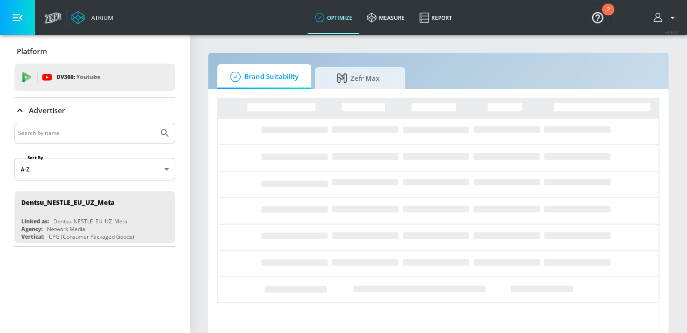 The height and width of the screenshot is (333, 687). I want to click on div: Dentsu_NESTLE_EU_UZ_MetaLinked as:Dentsu_NESTLE_EU_UZ_MetaAgency:Network MediaVertical:CPG (Consu..., so click(95, 217).